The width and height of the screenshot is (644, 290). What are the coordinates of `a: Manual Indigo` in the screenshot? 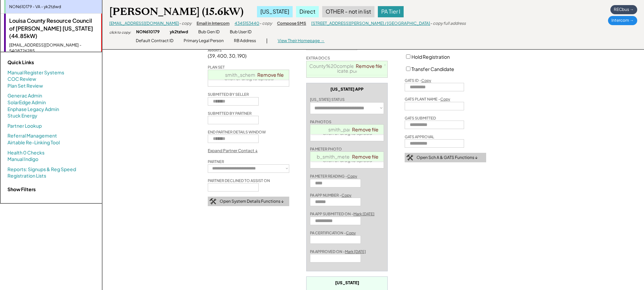 It's located at (23, 159).